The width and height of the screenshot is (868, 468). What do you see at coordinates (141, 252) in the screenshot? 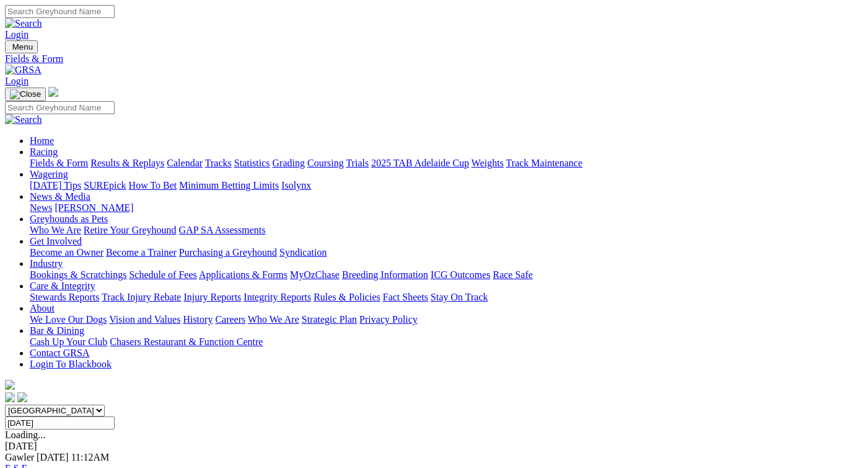
I see `a: Become a Trainer` at bounding box center [141, 252].